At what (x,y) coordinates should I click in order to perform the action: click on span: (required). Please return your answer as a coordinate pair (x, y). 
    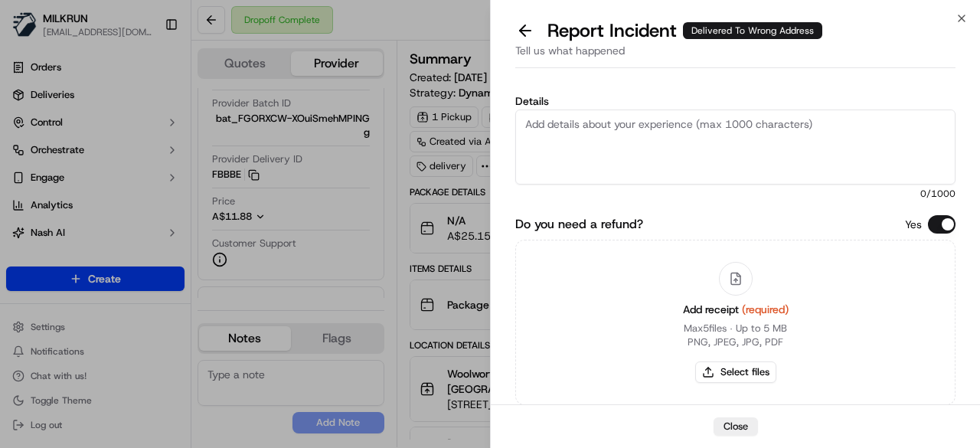
    Looking at the image, I should click on (765, 310).